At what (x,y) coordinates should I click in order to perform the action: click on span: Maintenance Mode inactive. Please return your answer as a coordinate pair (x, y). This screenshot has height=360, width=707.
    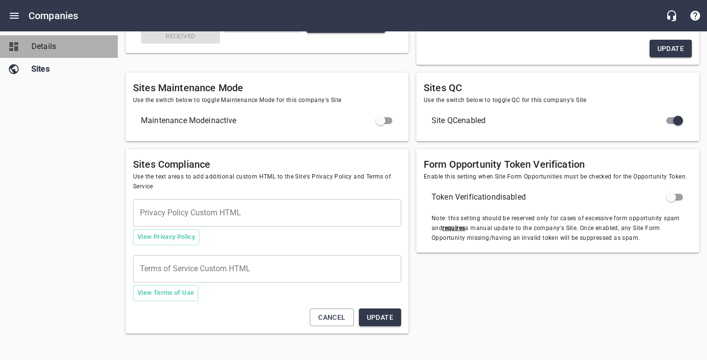
    Looking at the image, I should click on (259, 121).